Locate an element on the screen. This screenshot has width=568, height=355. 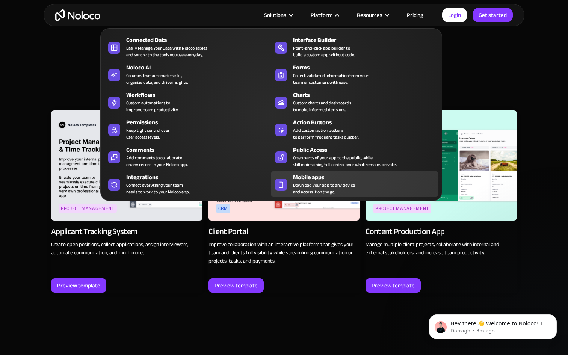
div: Keep tight control over user access levels. is located at coordinates (148, 134).